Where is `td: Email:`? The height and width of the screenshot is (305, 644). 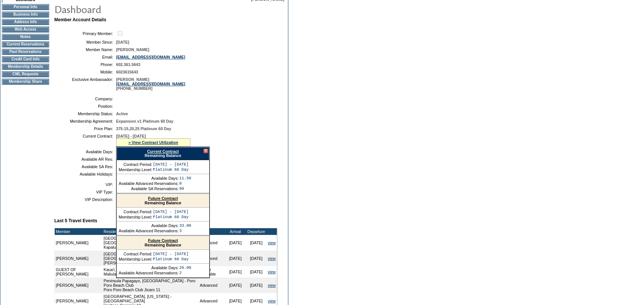 td: Email: is located at coordinates (85, 57).